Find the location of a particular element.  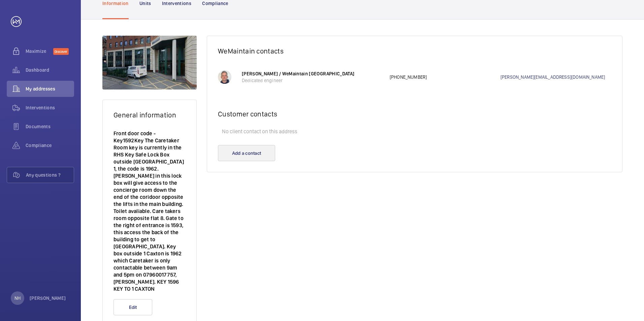

p: NH is located at coordinates (18, 298).